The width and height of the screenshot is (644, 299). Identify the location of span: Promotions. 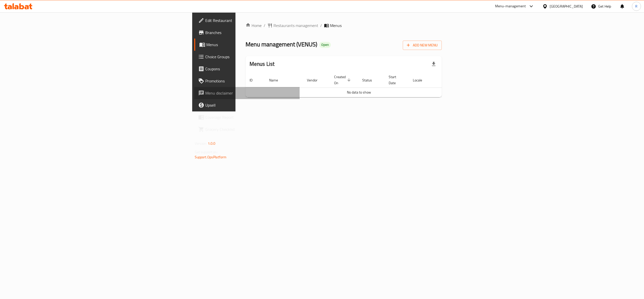
(251, 81).